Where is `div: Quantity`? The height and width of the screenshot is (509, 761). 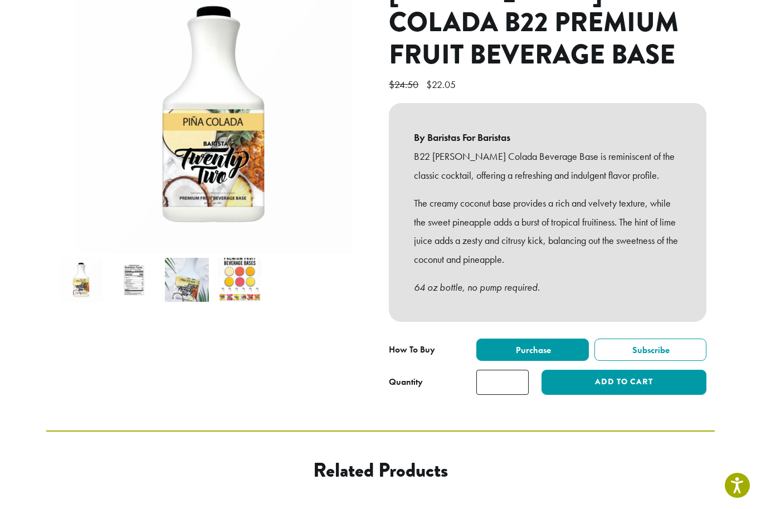
div: Quantity is located at coordinates (406, 382).